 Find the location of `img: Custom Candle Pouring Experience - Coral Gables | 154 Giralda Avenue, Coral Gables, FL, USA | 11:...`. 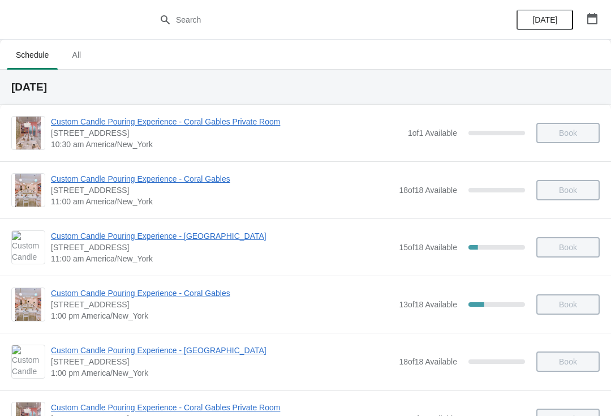

img: Custom Candle Pouring Experience - Coral Gables | 154 Giralda Avenue, Coral Gables, FL, USA | 11:... is located at coordinates (28, 190).